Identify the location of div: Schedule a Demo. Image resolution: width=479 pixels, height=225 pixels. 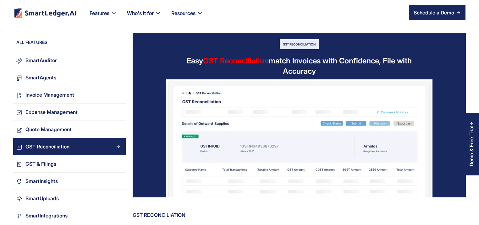
(434, 13).